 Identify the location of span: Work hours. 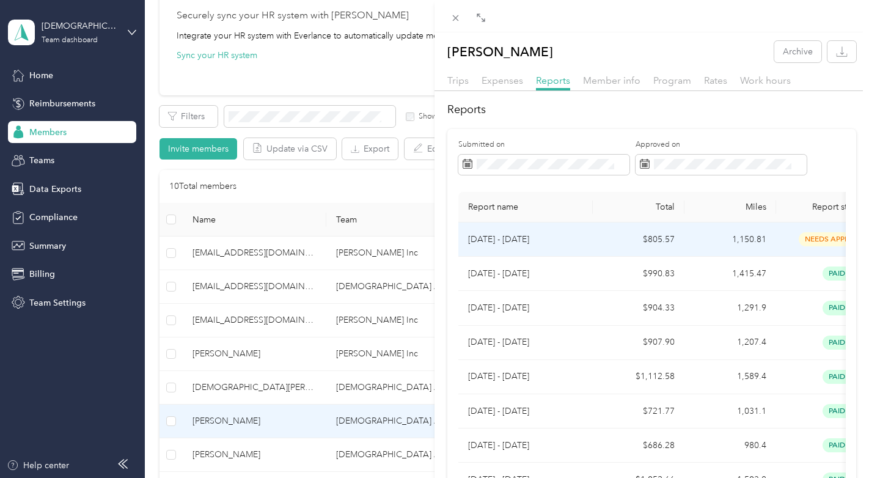
(765, 80).